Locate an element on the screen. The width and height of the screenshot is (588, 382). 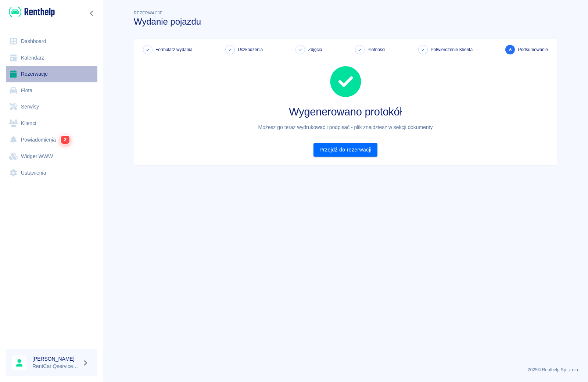
h3: Wydanie pojazdu is located at coordinates (346, 22).